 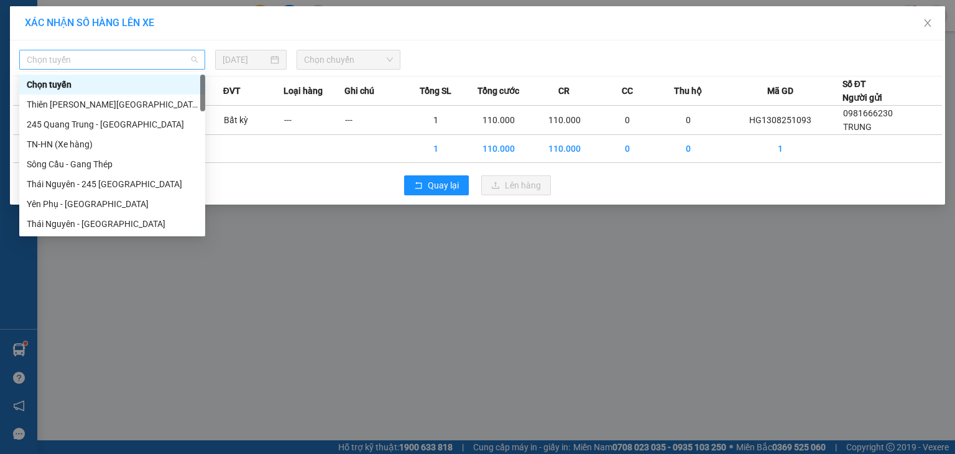 I want to click on span: Loại hàng, so click(x=303, y=91).